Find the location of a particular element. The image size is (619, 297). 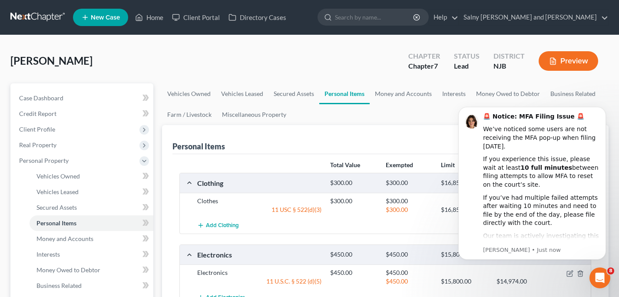

div: Lead is located at coordinates (466, 66).